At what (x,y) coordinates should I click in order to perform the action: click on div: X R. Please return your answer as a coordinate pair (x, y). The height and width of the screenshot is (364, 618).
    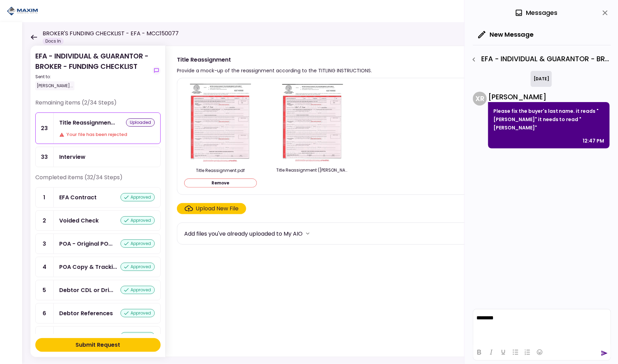
    Looking at the image, I should click on (480, 99).